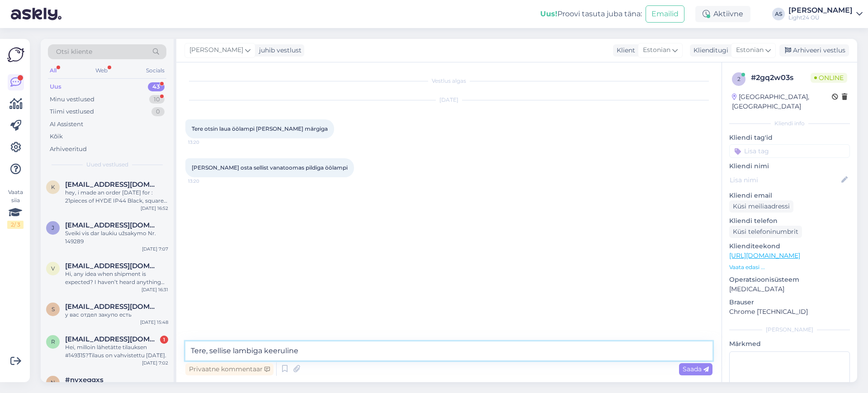 This screenshot has height=393, width=868. Describe the element at coordinates (84, 380) in the screenshot. I see `span: #nyxeggxs` at that location.